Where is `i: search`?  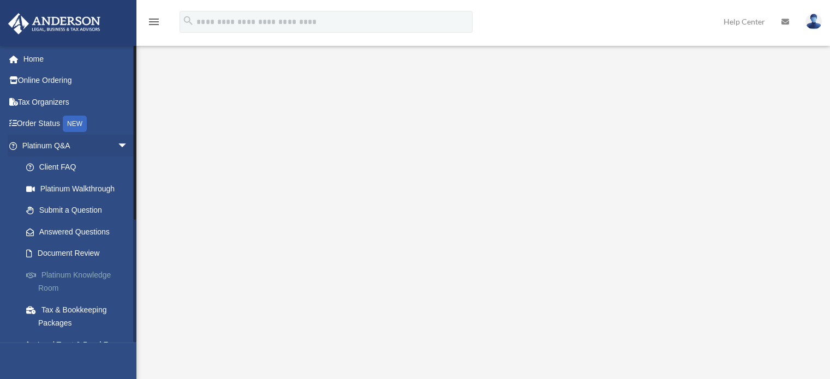
i: search is located at coordinates (188, 21).